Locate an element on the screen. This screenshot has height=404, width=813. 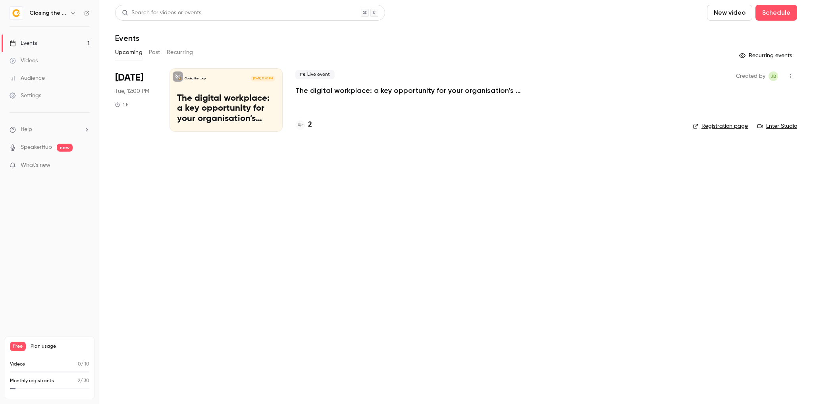
h6: Closing the Loop is located at coordinates (48, 13).